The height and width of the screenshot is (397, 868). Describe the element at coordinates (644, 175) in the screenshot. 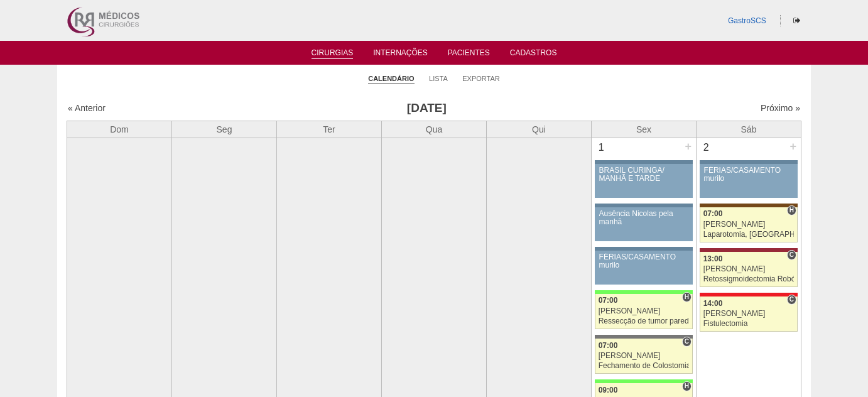

I see `div: BRASIL CURINGA/ MANHÃ E TARDE` at that location.